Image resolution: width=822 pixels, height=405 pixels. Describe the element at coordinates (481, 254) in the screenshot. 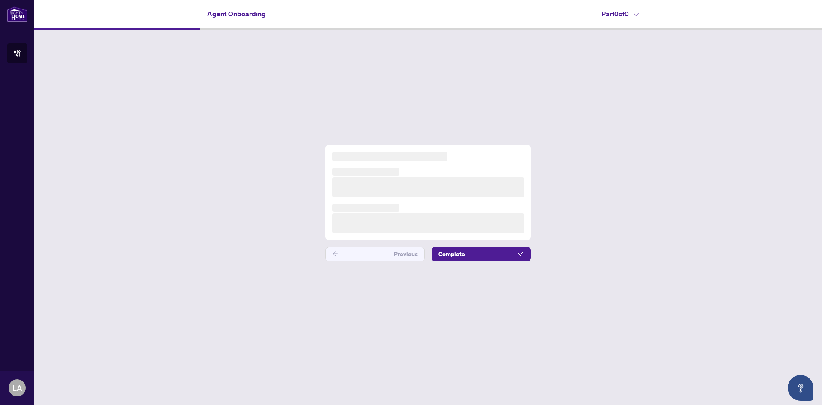

I see `button: Complete` at that location.